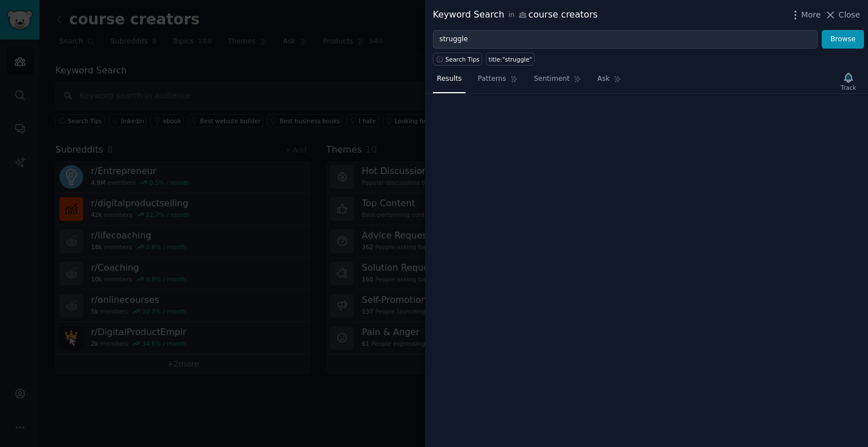 This screenshot has height=447, width=868. What do you see at coordinates (497, 82) in the screenshot?
I see `a: Patterns` at bounding box center [497, 82].